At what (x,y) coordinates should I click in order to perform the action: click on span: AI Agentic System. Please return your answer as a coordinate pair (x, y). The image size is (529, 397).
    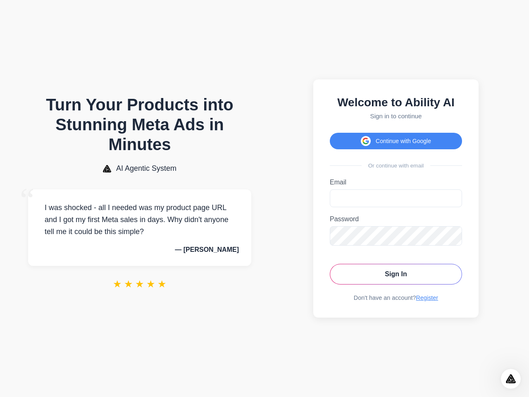
    Looking at the image, I should click on (146, 168).